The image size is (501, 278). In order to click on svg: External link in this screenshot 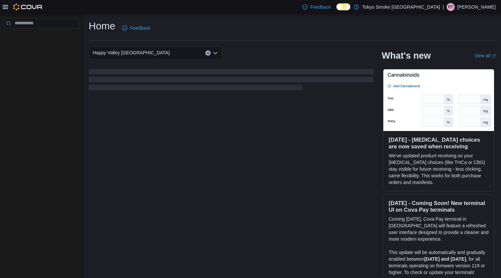, I will do `click(494, 56)`.